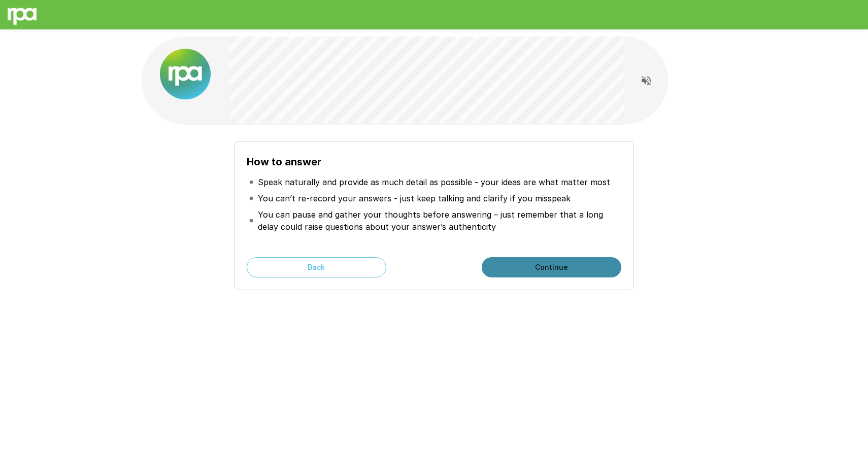 Image resolution: width=868 pixels, height=457 pixels. I want to click on img: new%2520logo%2520(1).png, so click(185, 74).